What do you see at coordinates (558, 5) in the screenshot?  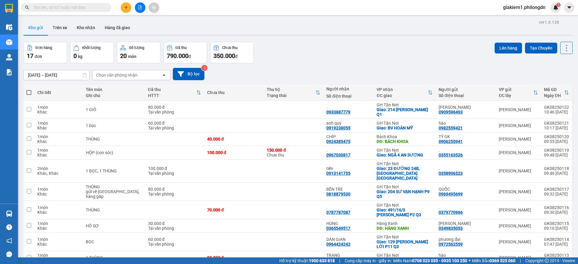 I see `sup: 1` at bounding box center [558, 5].